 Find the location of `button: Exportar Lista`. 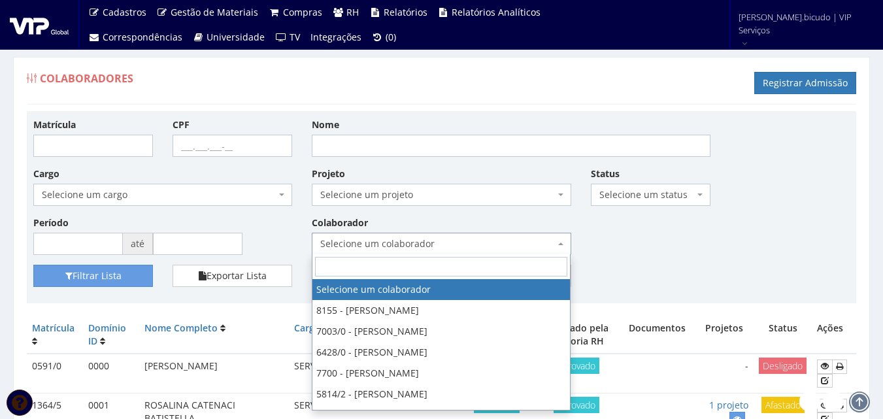

button: Exportar Lista is located at coordinates (232, 276).